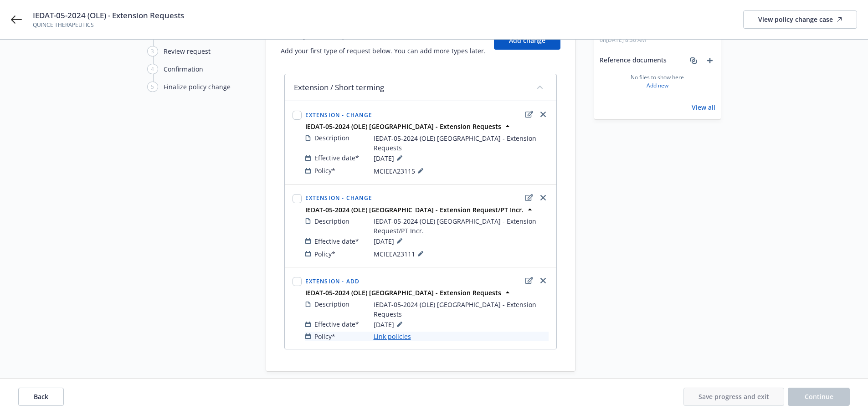  Describe the element at coordinates (657, 86) in the screenshot. I see `a: Add new` at that location.